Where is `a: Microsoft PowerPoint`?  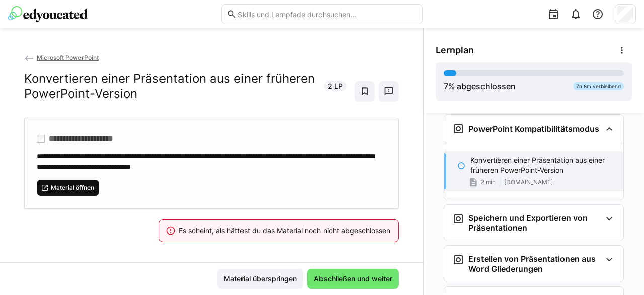 a: Microsoft PowerPoint is located at coordinates (61, 58).